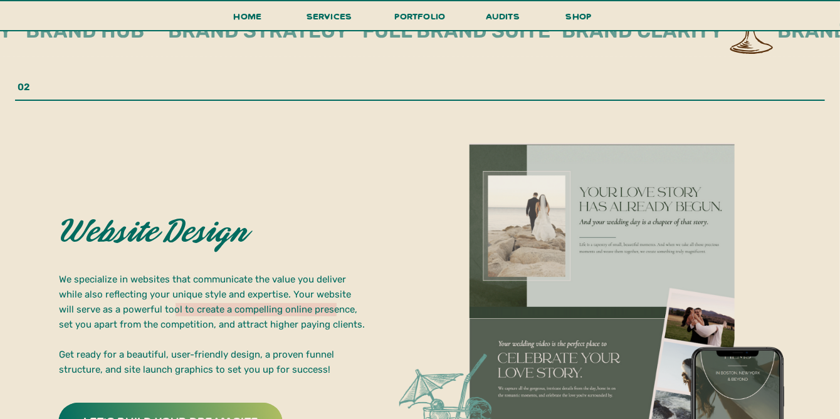 The width and height of the screenshot is (840, 419). Describe the element at coordinates (329, 19) in the screenshot. I see `a: services` at that location.